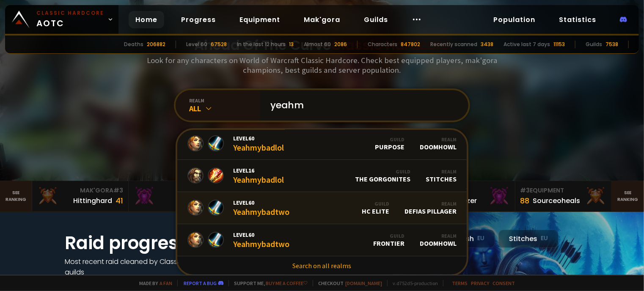  I want to click on a: Level60YeahmybadtwoGuildHC EliteRealmDefias Pillager, so click(322, 208).